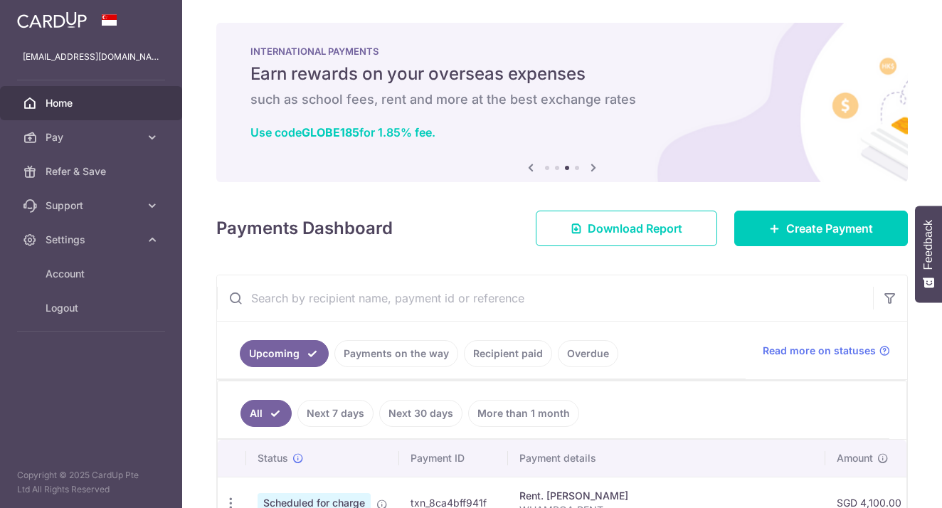 This screenshot has height=508, width=942. What do you see at coordinates (562, 103) in the screenshot?
I see `img: International Payment Banner` at bounding box center [562, 103].